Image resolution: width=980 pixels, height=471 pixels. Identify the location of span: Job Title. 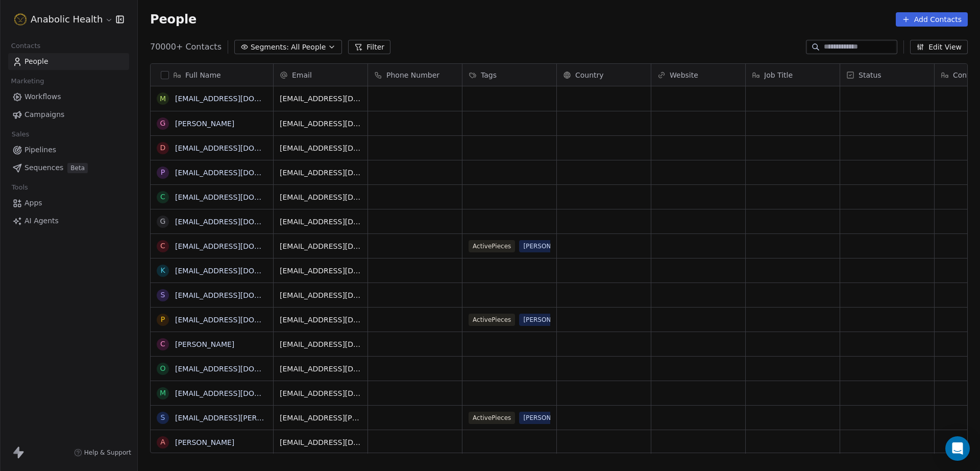
(779, 75).